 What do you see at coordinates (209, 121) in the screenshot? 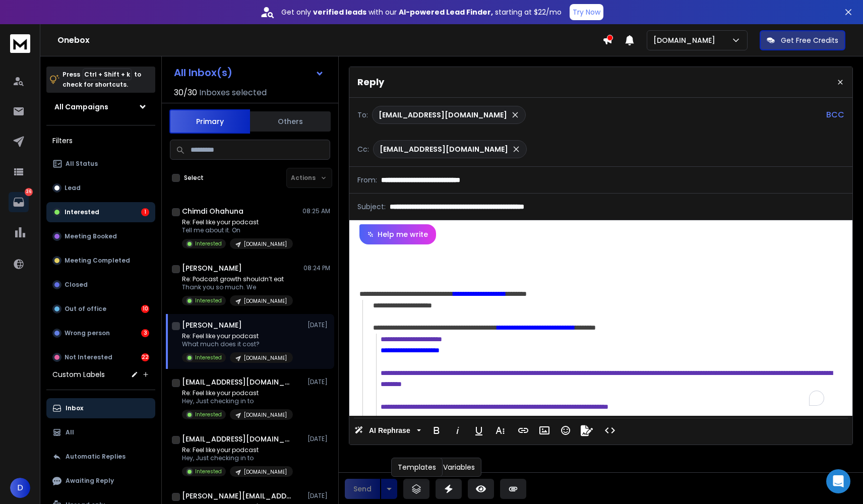
I see `button: Primary` at bounding box center [209, 121].